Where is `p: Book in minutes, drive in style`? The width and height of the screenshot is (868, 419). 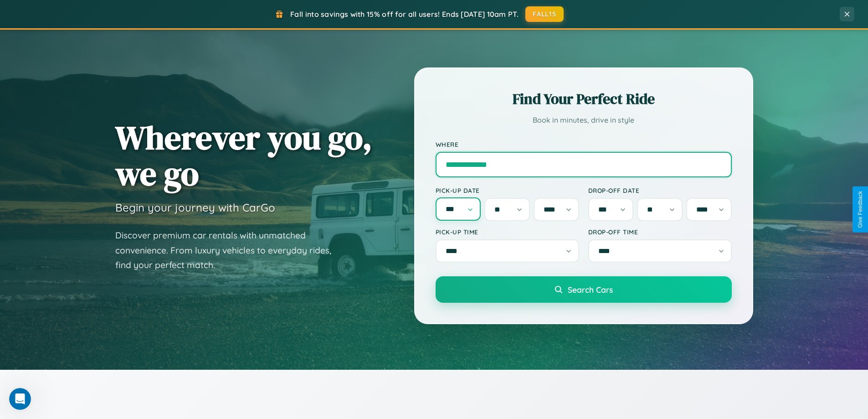 p: Book in minutes, drive in style is located at coordinates (583, 119).